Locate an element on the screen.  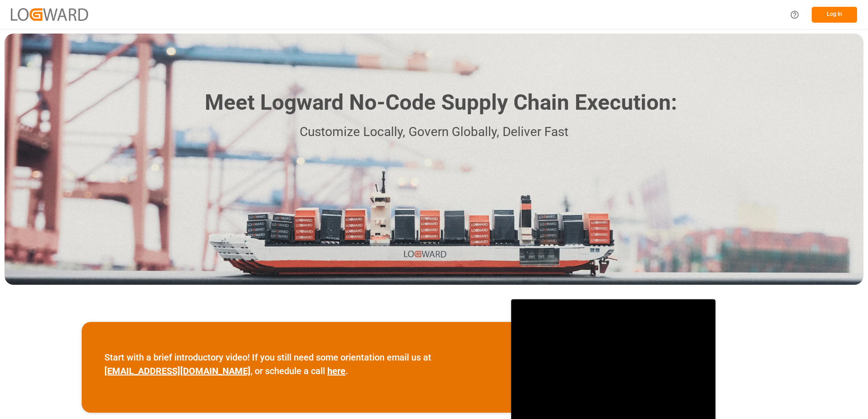
button: Help Center is located at coordinates (794, 14).